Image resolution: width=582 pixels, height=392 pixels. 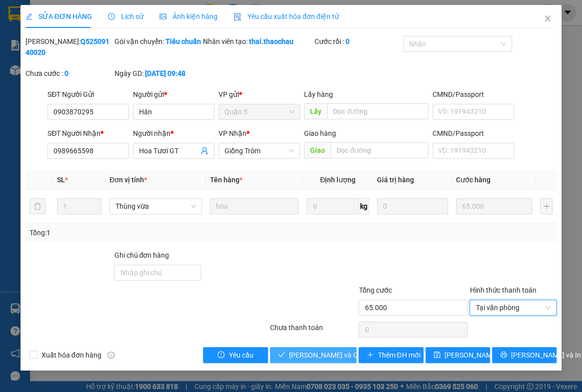 What do you see at coordinates (182, 41) in the screenshot?
I see `b: Tiêu chuẩn` at bounding box center [182, 41].